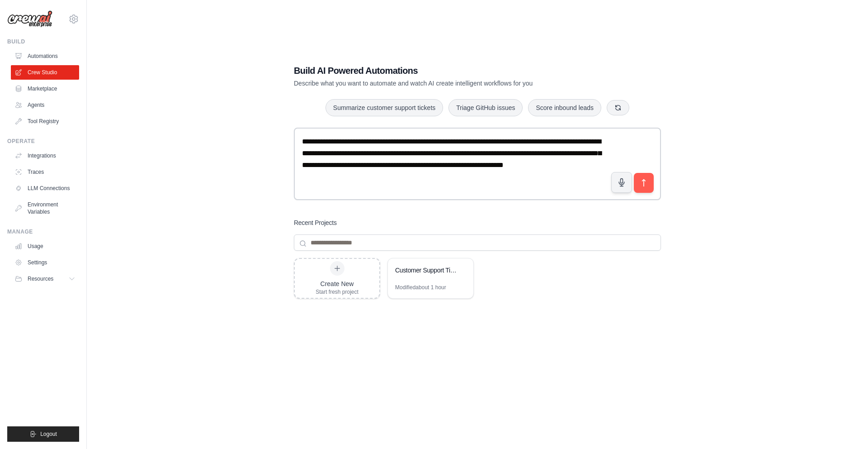 The width and height of the screenshot is (868, 449). I want to click on a: Agents, so click(45, 105).